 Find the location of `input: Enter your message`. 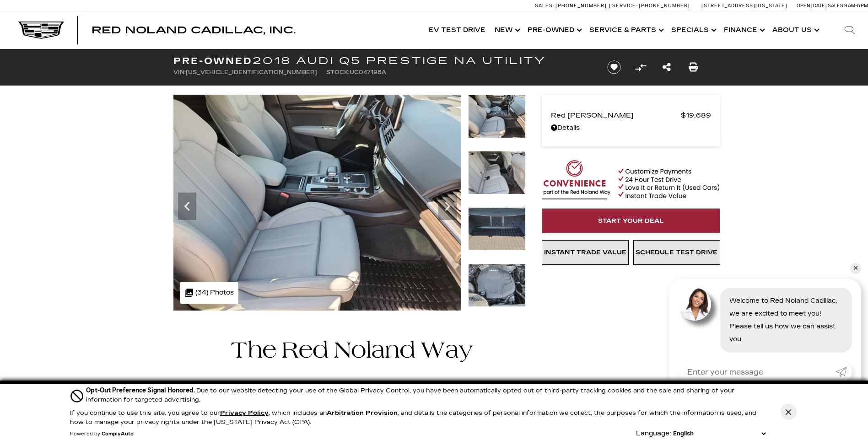

input: Enter your message is located at coordinates (756, 372).